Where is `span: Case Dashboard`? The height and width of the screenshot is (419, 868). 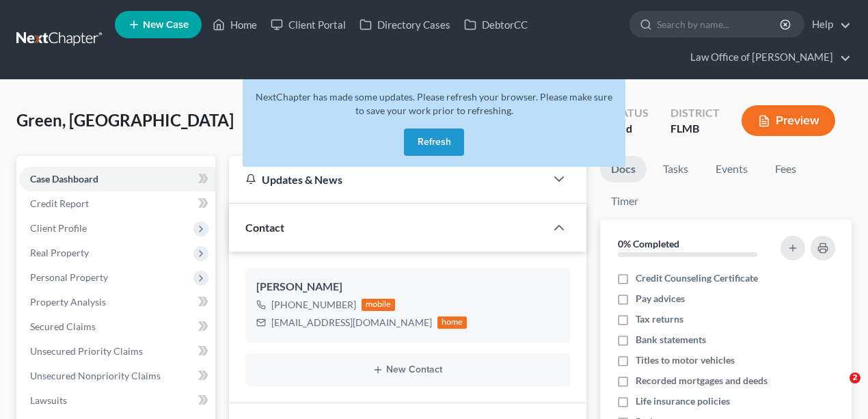
span: Case Dashboard is located at coordinates (64, 179).